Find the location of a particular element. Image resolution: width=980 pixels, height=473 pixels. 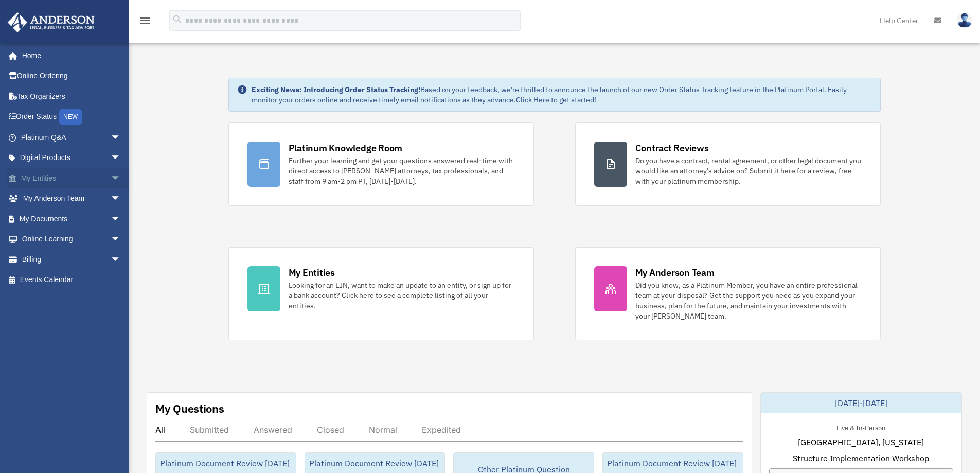

div: Submitted is located at coordinates (209, 429).